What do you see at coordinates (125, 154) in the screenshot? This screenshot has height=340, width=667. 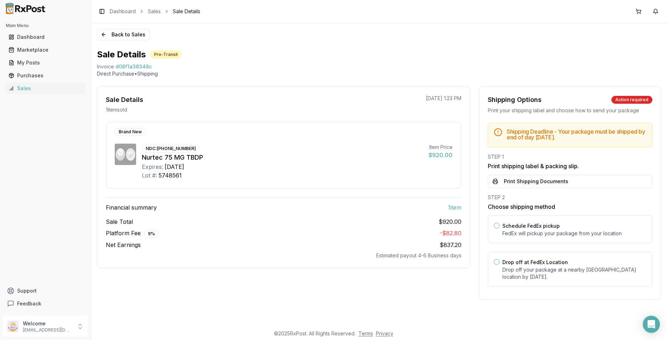 I see `img: Nurtec 75 MG TBDP` at bounding box center [125, 154].